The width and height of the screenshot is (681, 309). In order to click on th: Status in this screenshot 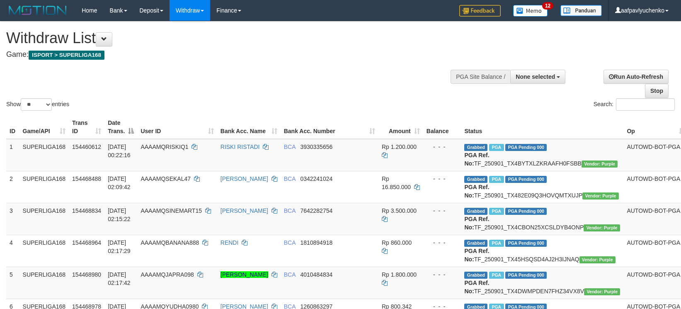, I will do `click(542, 127)`.